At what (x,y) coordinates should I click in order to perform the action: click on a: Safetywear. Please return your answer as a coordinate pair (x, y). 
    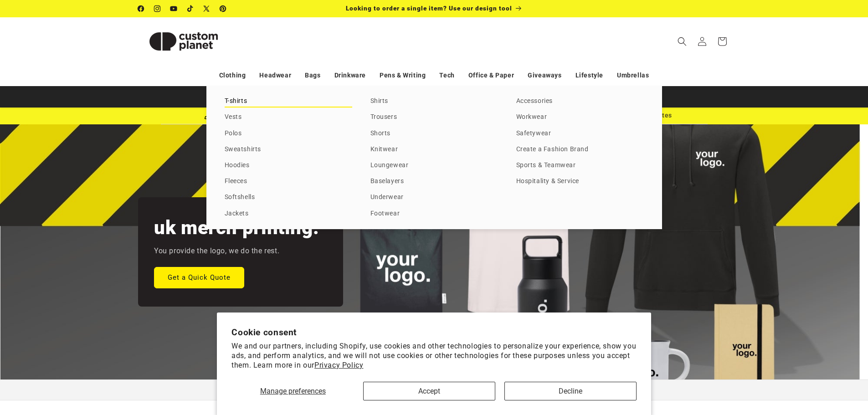
    Looking at the image, I should click on (580, 133).